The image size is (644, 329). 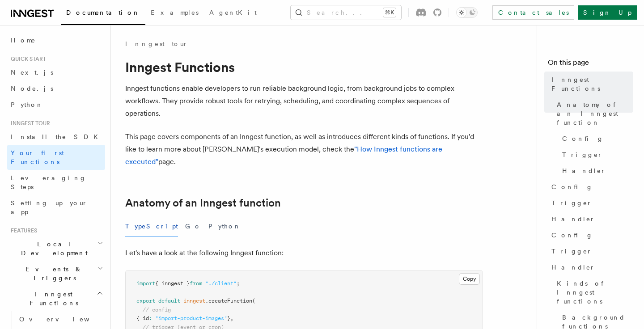 I want to click on a: Your first Functions, so click(x=56, y=157).